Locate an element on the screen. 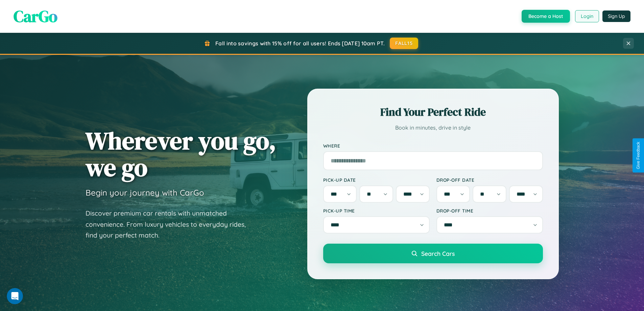 The width and height of the screenshot is (644, 311). h2: Find Your Perfect Ride is located at coordinates (433, 112).